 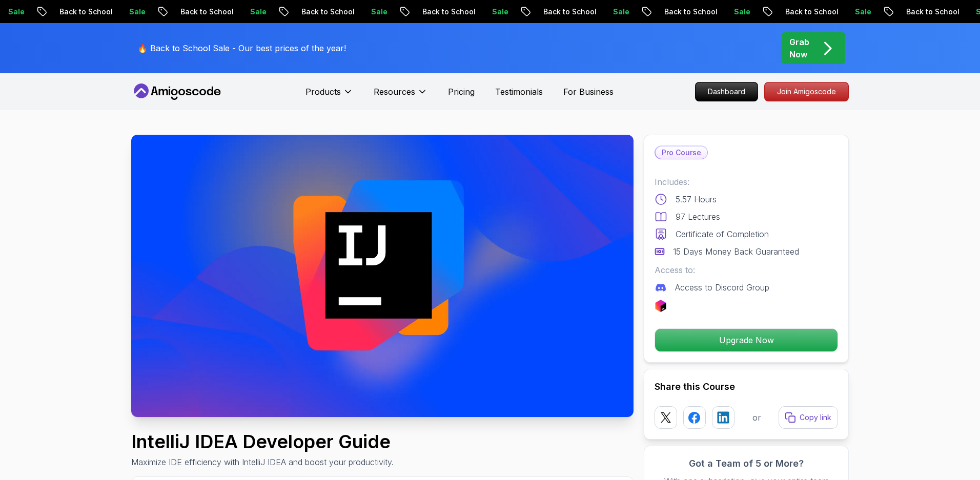 I want to click on p: Dashboard, so click(x=726, y=92).